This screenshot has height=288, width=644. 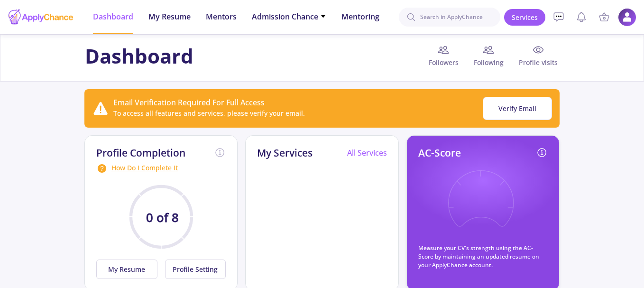 I want to click on input: Search in ApplyChance, so click(x=450, y=17).